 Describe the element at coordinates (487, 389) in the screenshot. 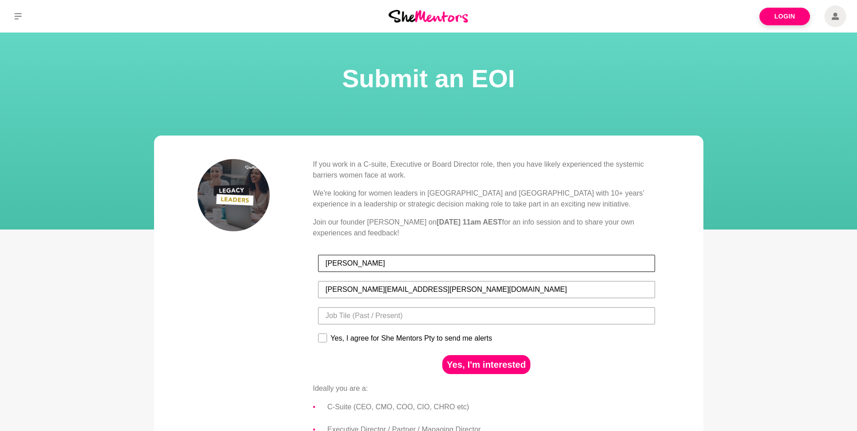

I see `p: Ideally you are a:` at that location.